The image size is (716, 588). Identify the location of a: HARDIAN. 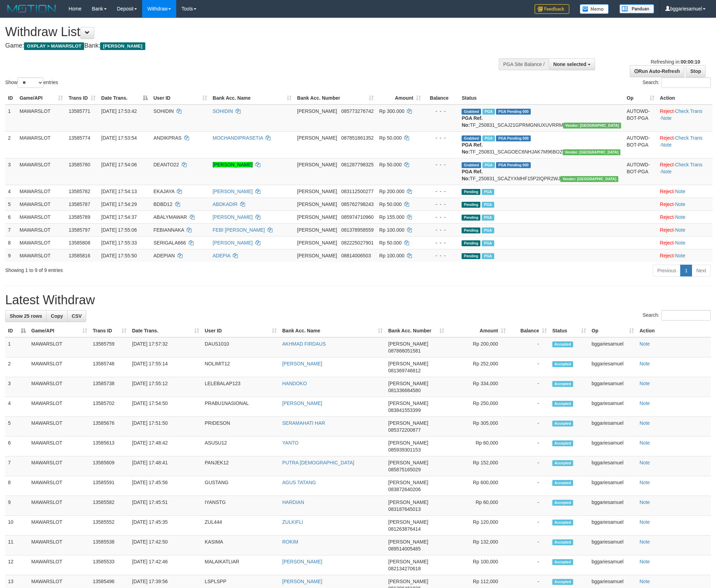
(293, 502).